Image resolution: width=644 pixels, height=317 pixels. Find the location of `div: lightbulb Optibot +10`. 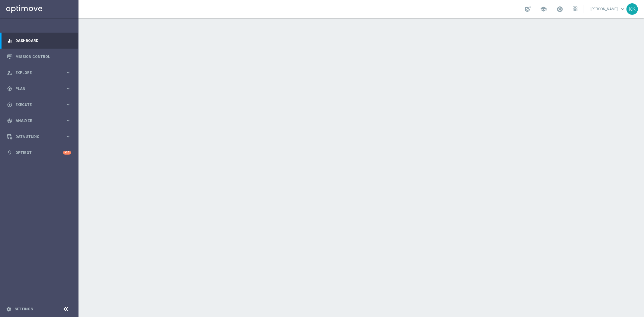

div: lightbulb Optibot +10 is located at coordinates (39, 153).